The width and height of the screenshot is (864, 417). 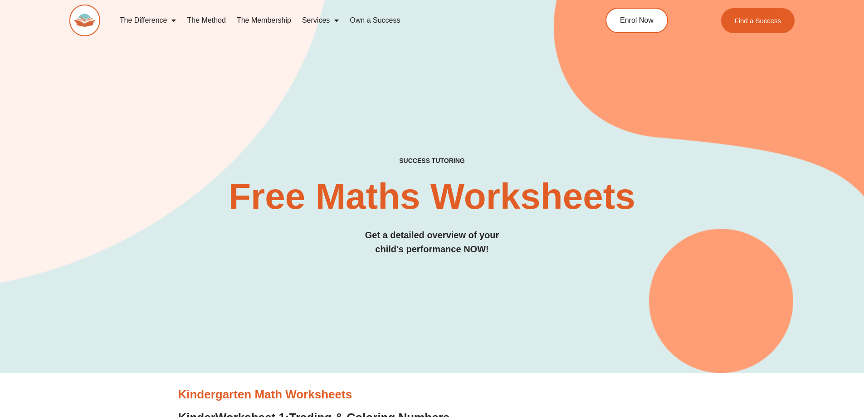 I want to click on h2: Free Maths Worksheets​, so click(x=432, y=196).